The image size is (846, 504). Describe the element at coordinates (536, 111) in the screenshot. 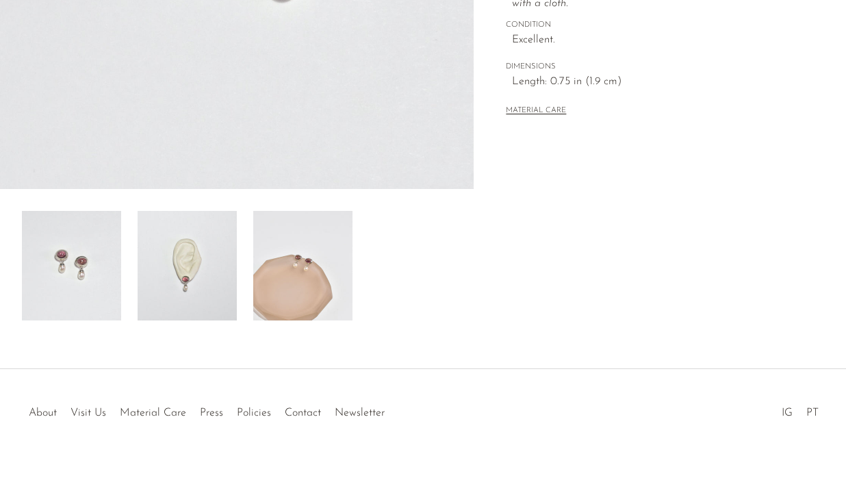

I see `button: MATERIAL CARE` at that location.